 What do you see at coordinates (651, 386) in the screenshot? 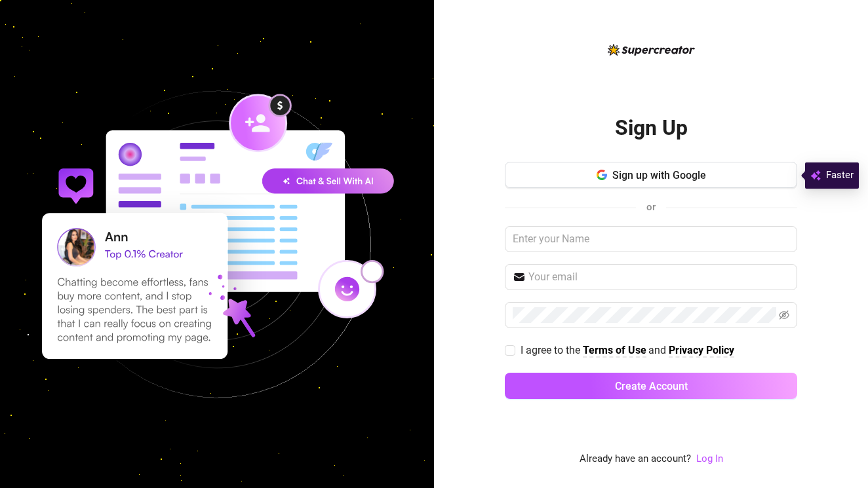
I see `span: Create Account` at bounding box center [651, 386].